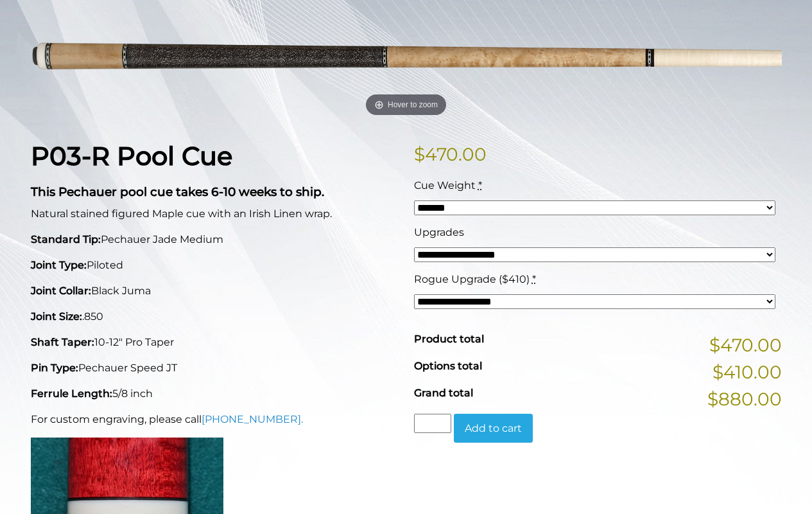 The width and height of the screenshot is (812, 514). What do you see at coordinates (745, 345) in the screenshot?
I see `span: $470.00` at bounding box center [745, 345].